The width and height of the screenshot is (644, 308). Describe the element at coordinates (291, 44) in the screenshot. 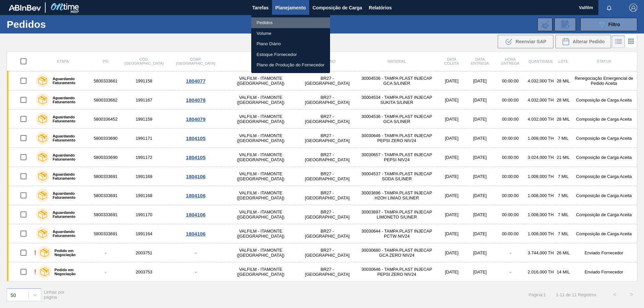

I see `a: Plano Diário` at that location.